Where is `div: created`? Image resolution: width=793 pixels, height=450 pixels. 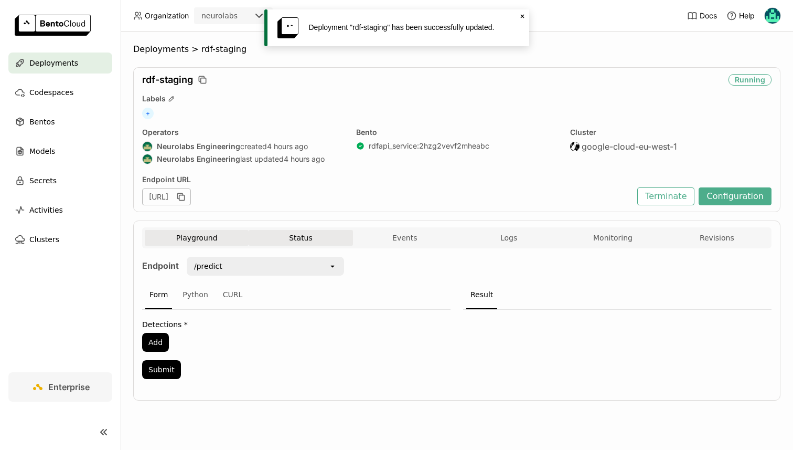
div: created is located at coordinates (243, 146).